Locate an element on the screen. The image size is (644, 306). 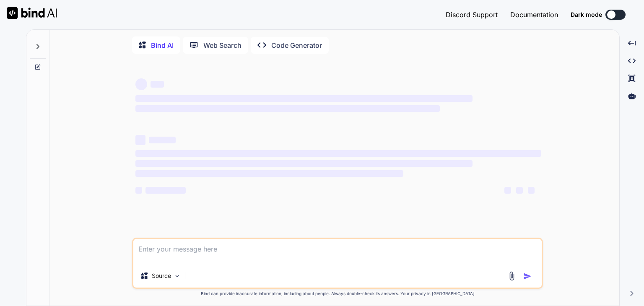
span: Dark mode is located at coordinates (586, 15).